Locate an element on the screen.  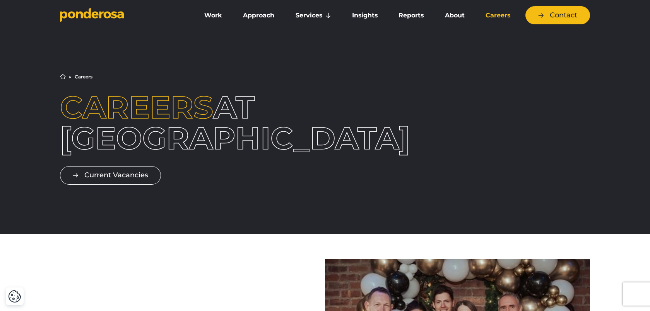
img: Revisit consent button is located at coordinates (15, 297).